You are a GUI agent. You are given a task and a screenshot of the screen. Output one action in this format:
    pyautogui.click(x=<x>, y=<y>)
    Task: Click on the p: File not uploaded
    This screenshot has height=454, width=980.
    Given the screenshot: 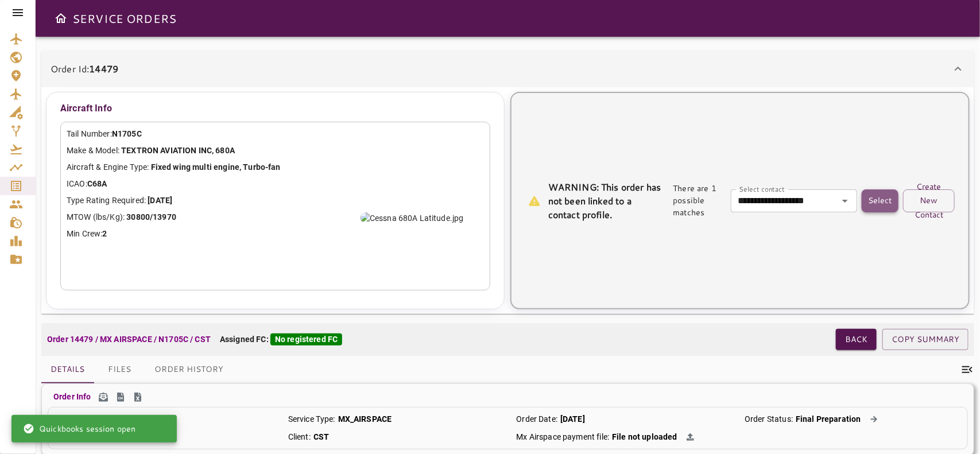 What is the action you would take?
    pyautogui.click(x=645, y=436)
    